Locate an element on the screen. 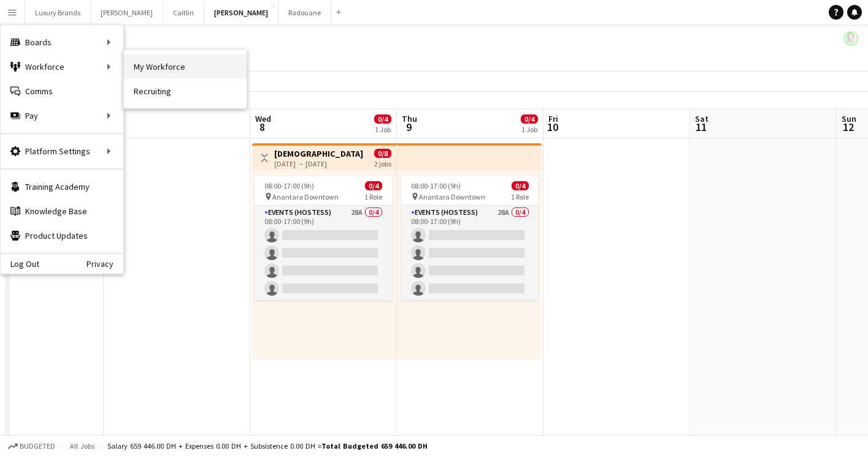  span: Sun is located at coordinates (849, 119).